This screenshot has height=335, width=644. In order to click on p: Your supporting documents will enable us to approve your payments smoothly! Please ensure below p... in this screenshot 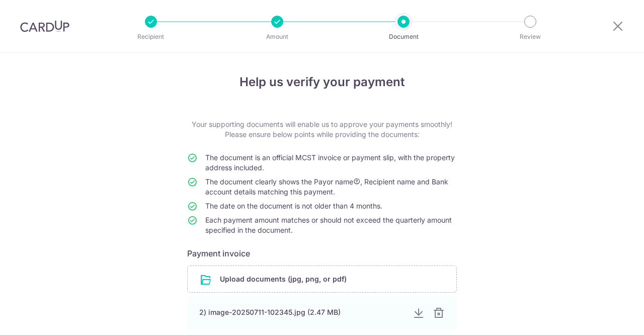, I will do `click(322, 130)`.